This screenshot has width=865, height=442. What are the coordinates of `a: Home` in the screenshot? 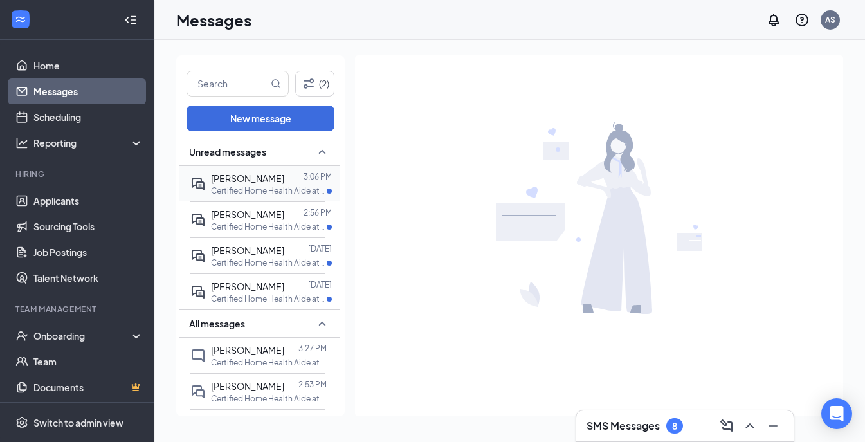 It's located at (88, 66).